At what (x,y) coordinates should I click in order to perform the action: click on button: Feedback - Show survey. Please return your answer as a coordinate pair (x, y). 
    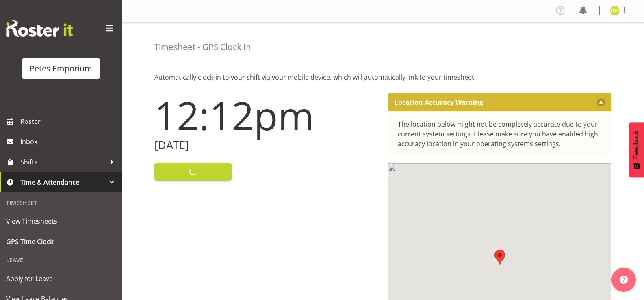
    Looking at the image, I should click on (636, 150).